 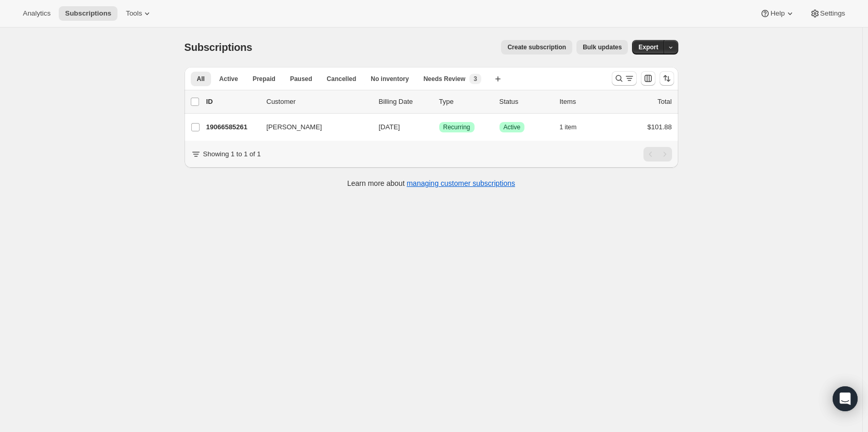 I want to click on span: Paused, so click(x=301, y=79).